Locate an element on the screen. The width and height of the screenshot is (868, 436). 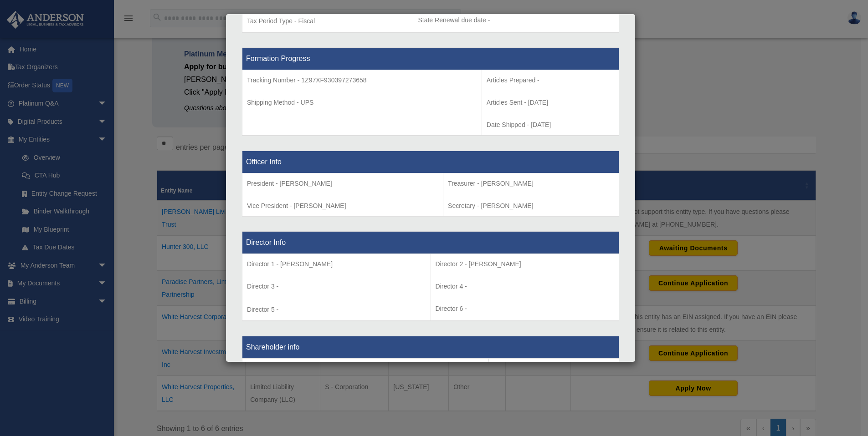
th: Officer Info is located at coordinates (430, 162).